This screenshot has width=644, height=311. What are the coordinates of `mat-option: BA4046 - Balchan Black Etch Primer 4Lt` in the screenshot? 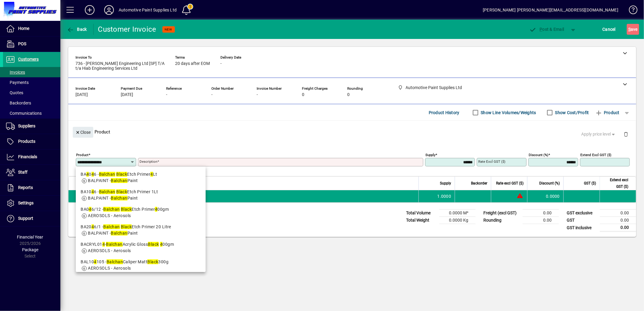 It's located at (141, 178).